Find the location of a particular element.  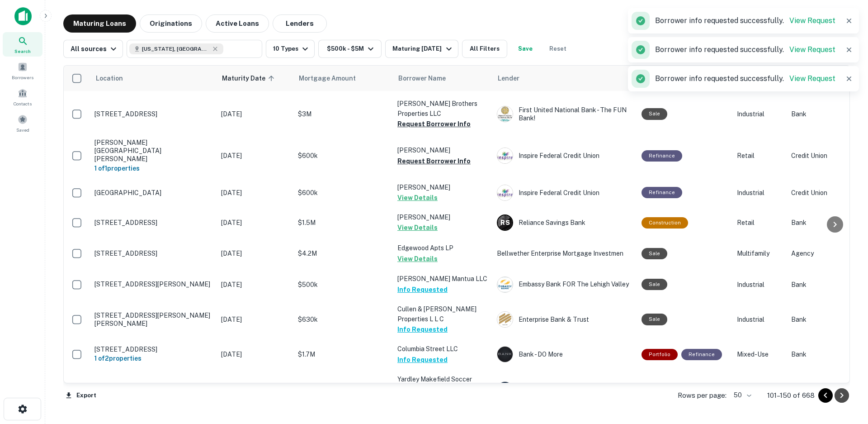

button: All Filters is located at coordinates (485, 49).